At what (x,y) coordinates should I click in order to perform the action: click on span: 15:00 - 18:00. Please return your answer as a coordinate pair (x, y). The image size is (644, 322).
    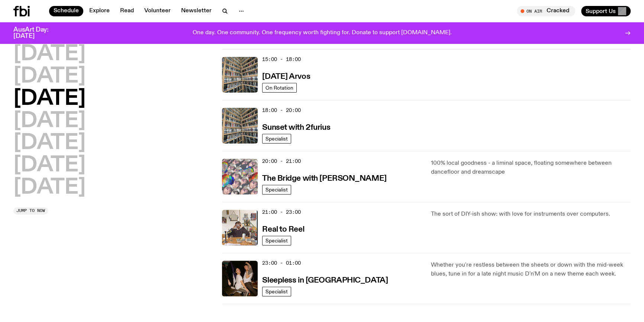
    Looking at the image, I should click on (282, 59).